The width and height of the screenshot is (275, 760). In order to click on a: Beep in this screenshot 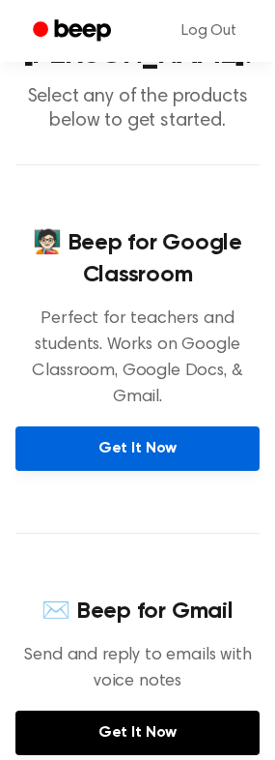, I will do `click(73, 31)`.